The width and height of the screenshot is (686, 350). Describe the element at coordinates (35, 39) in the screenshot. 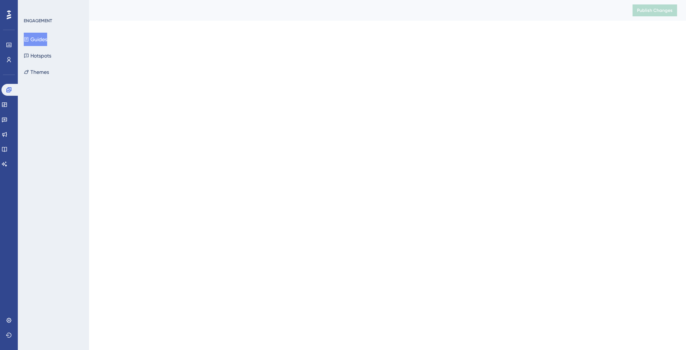

I see `button: Guides` at that location.